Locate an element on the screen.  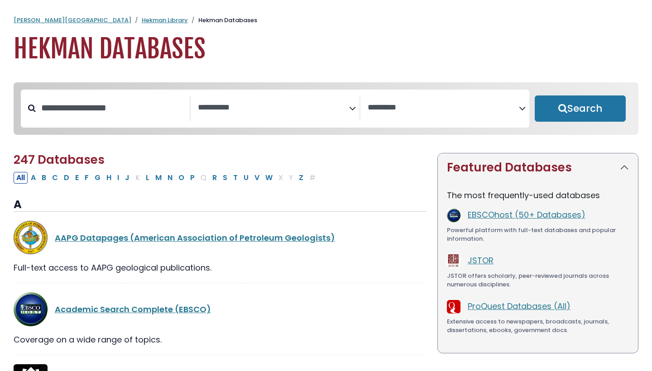
button: Filter Results P is located at coordinates (192, 178).